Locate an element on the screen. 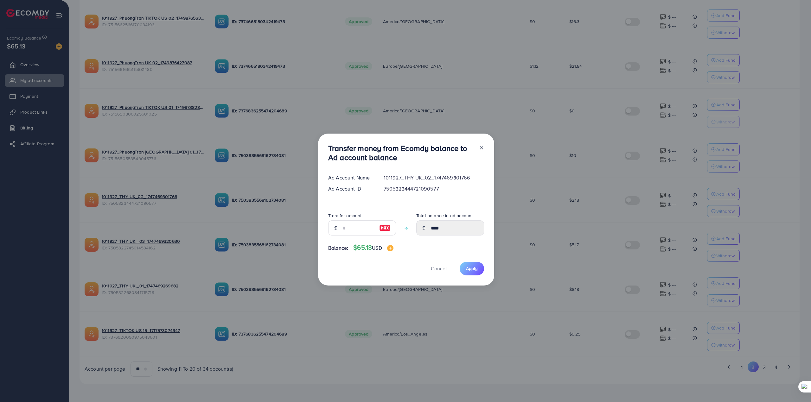 Image resolution: width=811 pixels, height=402 pixels. button: Cancel is located at coordinates (439, 269).